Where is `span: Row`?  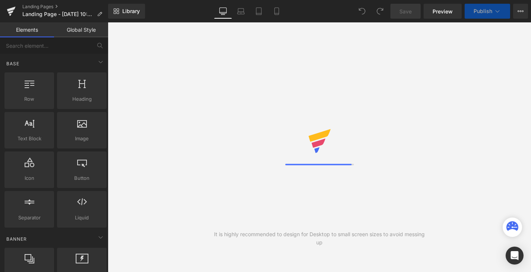 span: Row is located at coordinates (29, 99).